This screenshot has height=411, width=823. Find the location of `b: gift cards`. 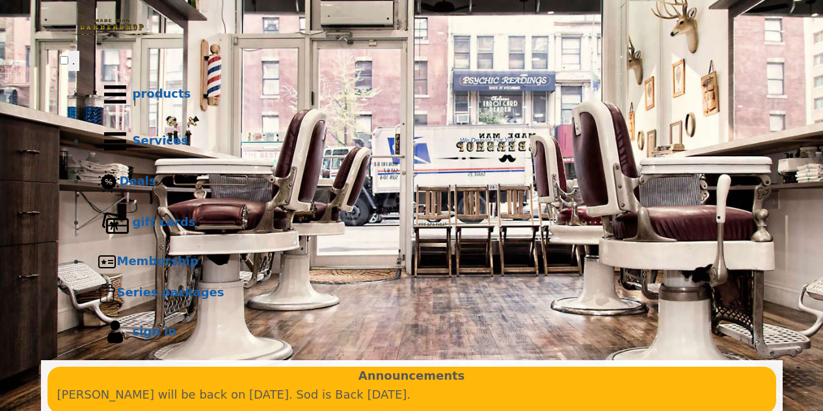

b: gift cards is located at coordinates (164, 221).